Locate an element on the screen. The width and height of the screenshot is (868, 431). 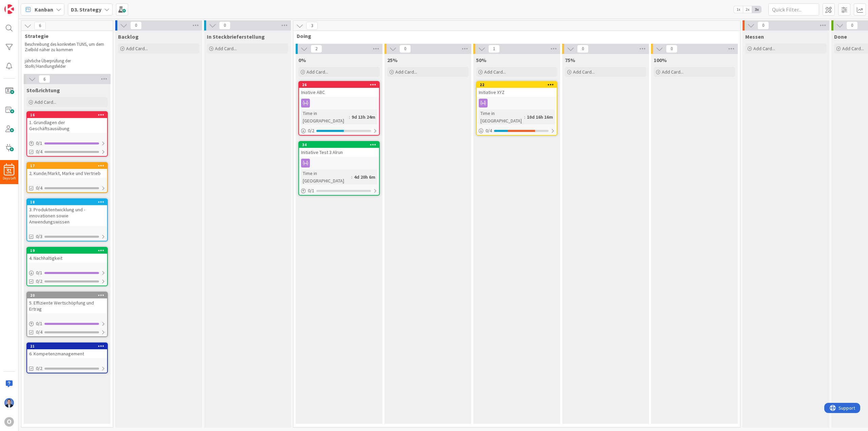
img: DP is located at coordinates (9, 403).